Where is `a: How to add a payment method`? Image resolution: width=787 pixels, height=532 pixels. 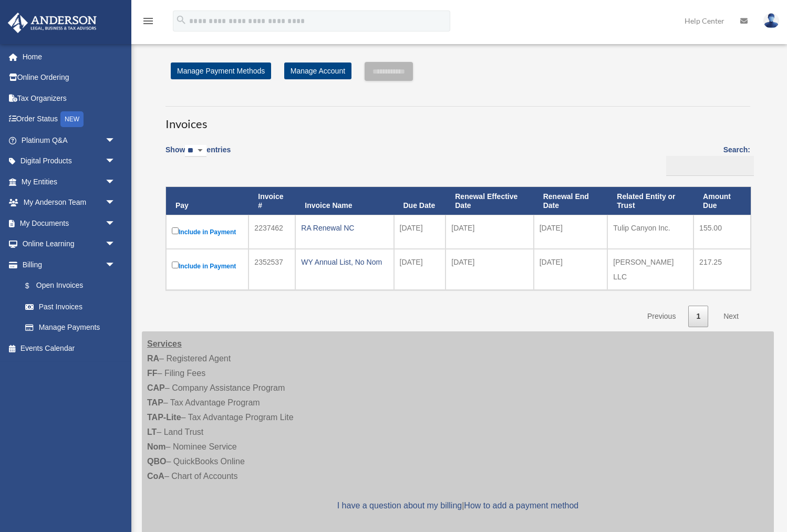 a: How to add a payment method is located at coordinates (521, 506).